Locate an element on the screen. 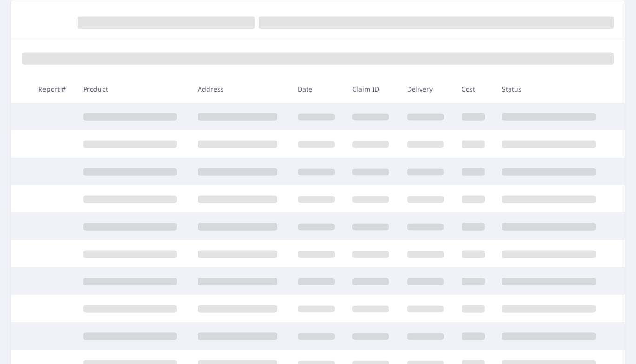 This screenshot has height=364, width=636. th: Report # is located at coordinates (53, 89).